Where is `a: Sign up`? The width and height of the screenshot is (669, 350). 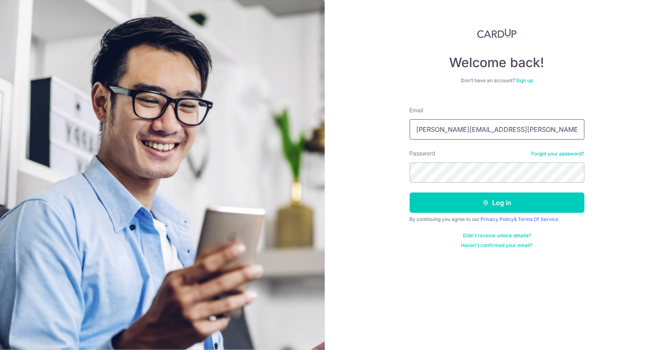
a: Sign up is located at coordinates (524, 80).